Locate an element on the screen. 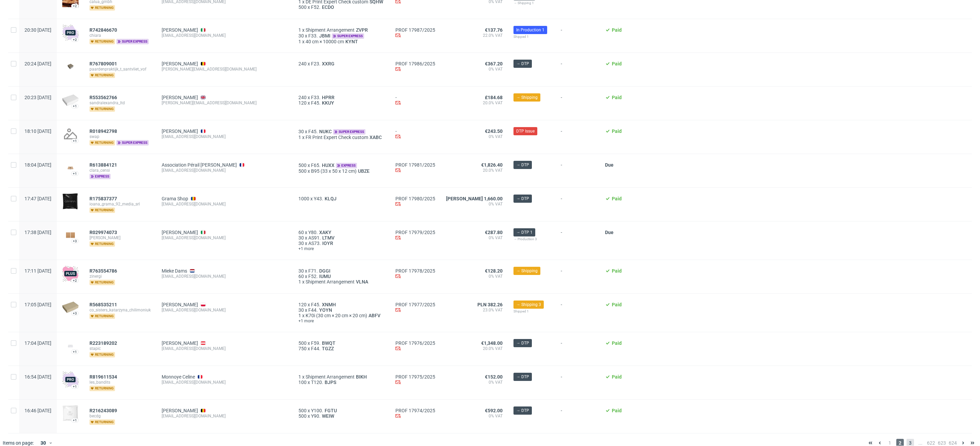 Image resolution: width=980 pixels, height=446 pixels. a: PROF 17979/2025 is located at coordinates (415, 232).